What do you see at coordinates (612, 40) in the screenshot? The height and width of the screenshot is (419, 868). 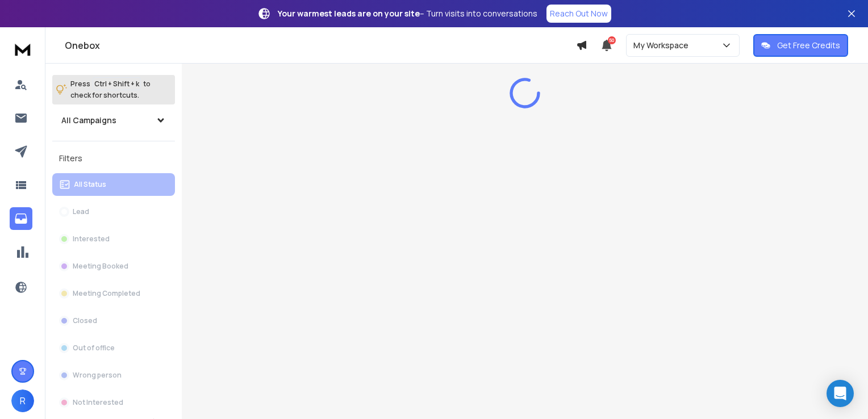 I see `span: 50` at bounding box center [612, 40].